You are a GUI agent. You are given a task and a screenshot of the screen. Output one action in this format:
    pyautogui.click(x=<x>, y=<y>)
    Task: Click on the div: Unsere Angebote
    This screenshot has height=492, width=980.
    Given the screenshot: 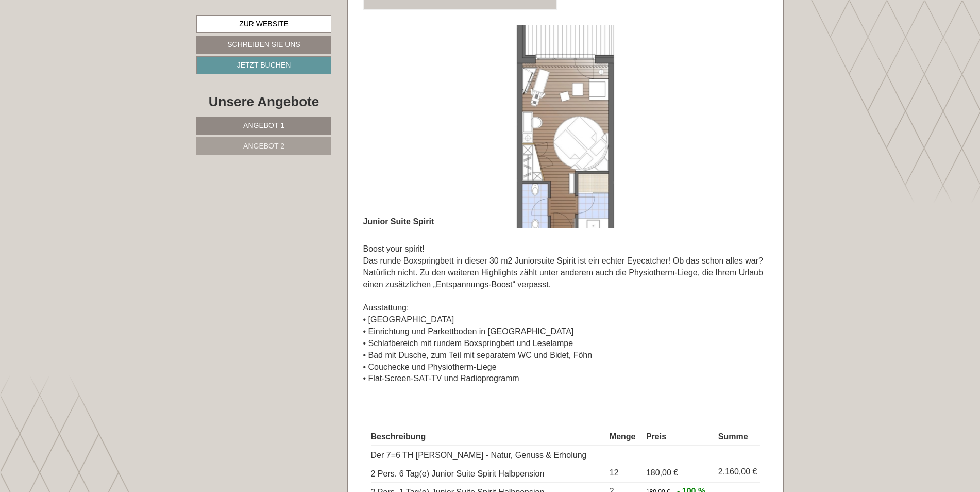 What is the action you would take?
    pyautogui.click(x=264, y=102)
    